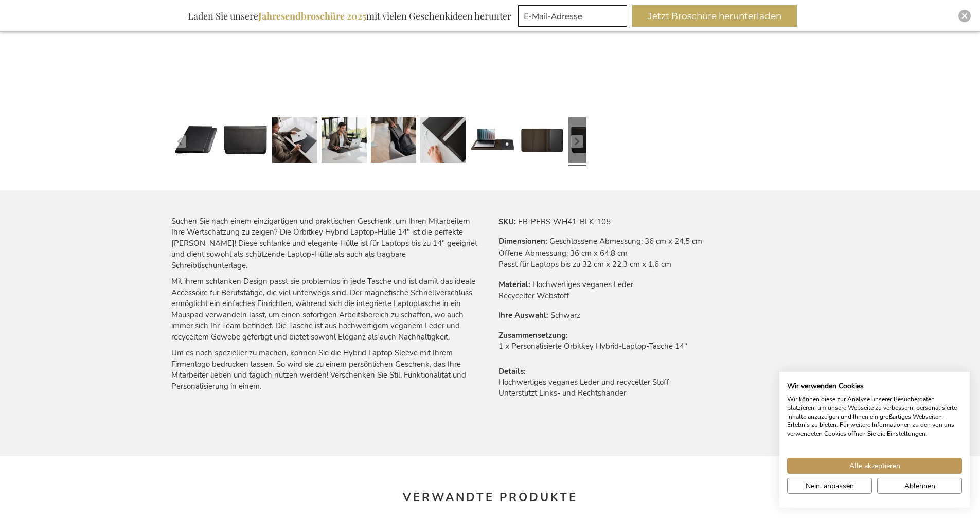 Image resolution: width=980 pixels, height=518 pixels. What do you see at coordinates (600, 349) in the screenshot?
I see `td: 1 x Personalisierte Orbitkey Hybrid-Laptop-Tasche 14"` at bounding box center [600, 349].